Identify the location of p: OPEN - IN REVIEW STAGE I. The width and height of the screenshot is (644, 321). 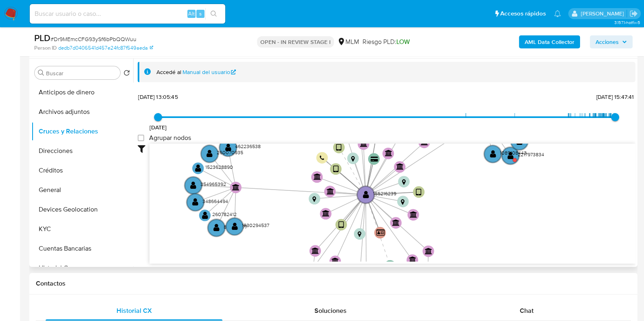
(295, 42).